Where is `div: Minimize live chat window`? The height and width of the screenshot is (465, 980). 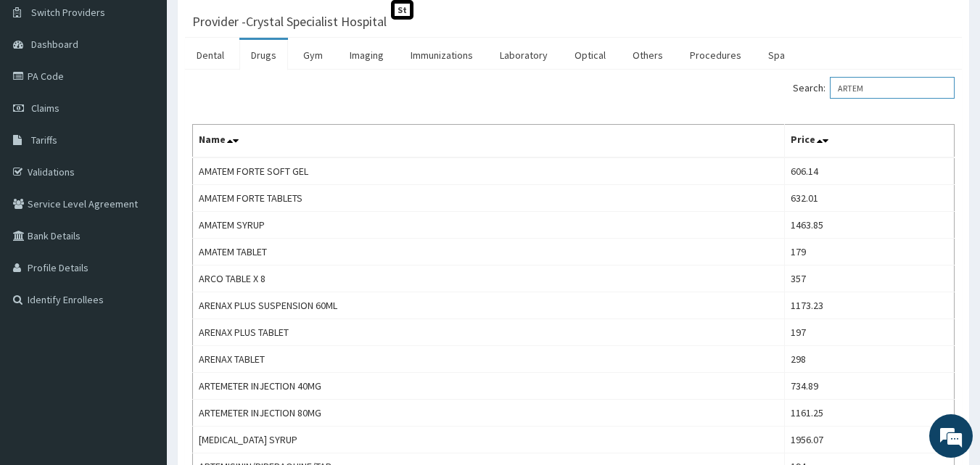
div: Minimize live chat window is located at coordinates (256, 25).